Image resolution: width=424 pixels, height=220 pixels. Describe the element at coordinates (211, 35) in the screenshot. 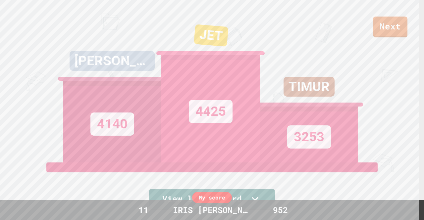

I see `div: JET` at that location.